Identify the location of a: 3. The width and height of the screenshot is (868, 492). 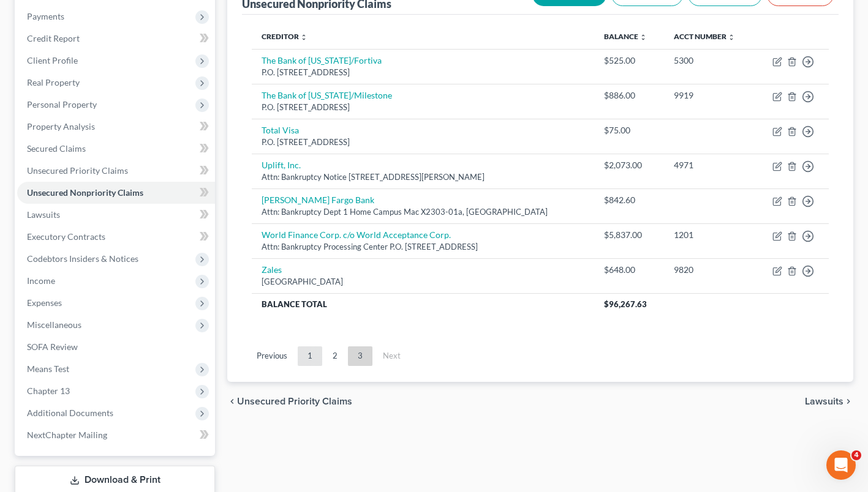
(361, 356).